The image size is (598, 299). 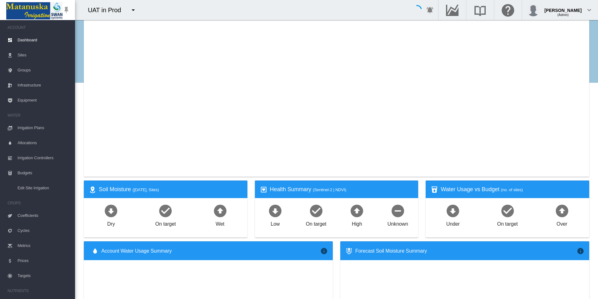 What do you see at coordinates (211, 251) in the screenshot?
I see `span: Account Water Usage Summary` at bounding box center [211, 251].